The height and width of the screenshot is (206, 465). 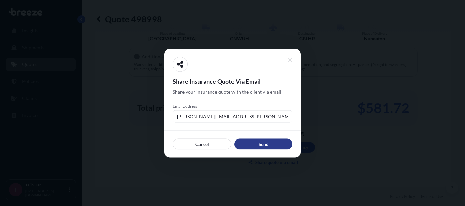 I want to click on p: Cancel, so click(x=202, y=144).